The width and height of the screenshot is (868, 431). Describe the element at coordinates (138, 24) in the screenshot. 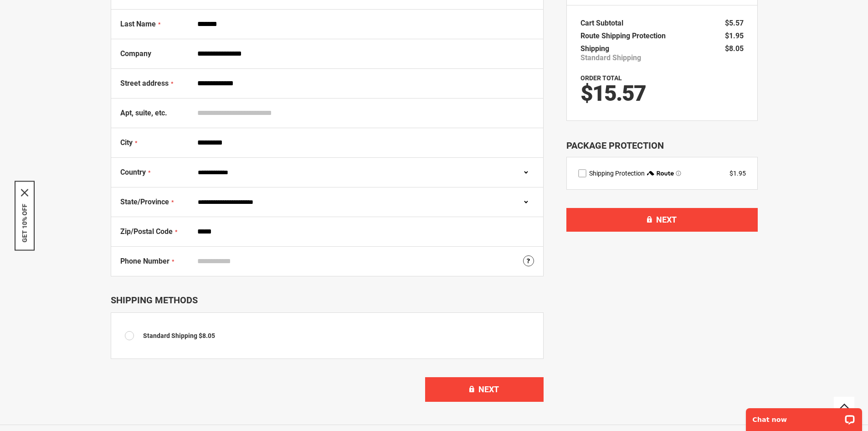

I see `span: Last Name` at that location.